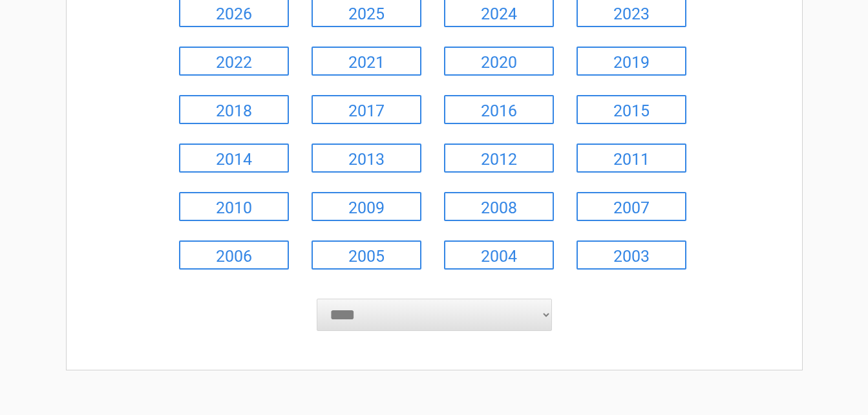 This screenshot has width=868, height=415. Describe the element at coordinates (234, 206) in the screenshot. I see `a: 2010` at that location.